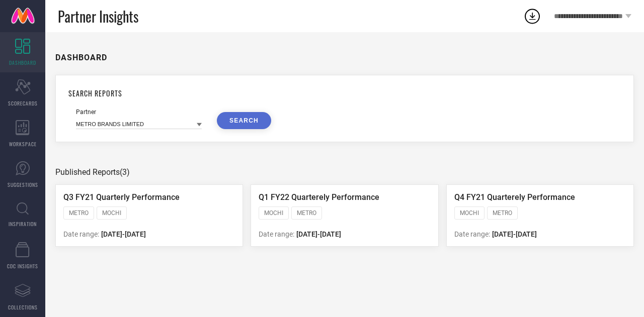 The width and height of the screenshot is (644, 317). Describe the element at coordinates (23, 307) in the screenshot. I see `span: COLLECTIONS` at that location.